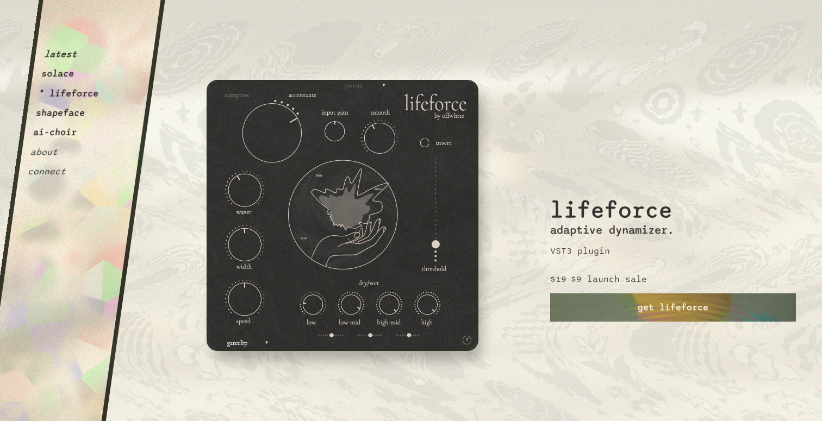  What do you see at coordinates (673, 308) in the screenshot?
I see `a: get lifeforce` at bounding box center [673, 308].